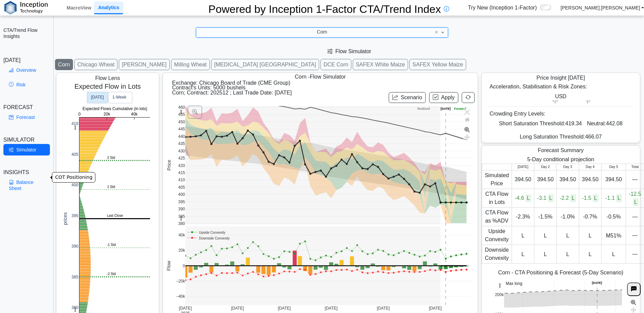  What do you see at coordinates (538, 86) in the screenshot?
I see `span: Acceleration, Stabilisation & Risk Zones:` at bounding box center [538, 86].